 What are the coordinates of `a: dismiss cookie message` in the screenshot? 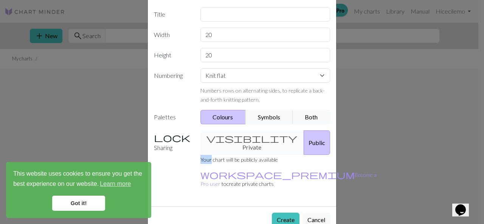 It's located at (79, 204).